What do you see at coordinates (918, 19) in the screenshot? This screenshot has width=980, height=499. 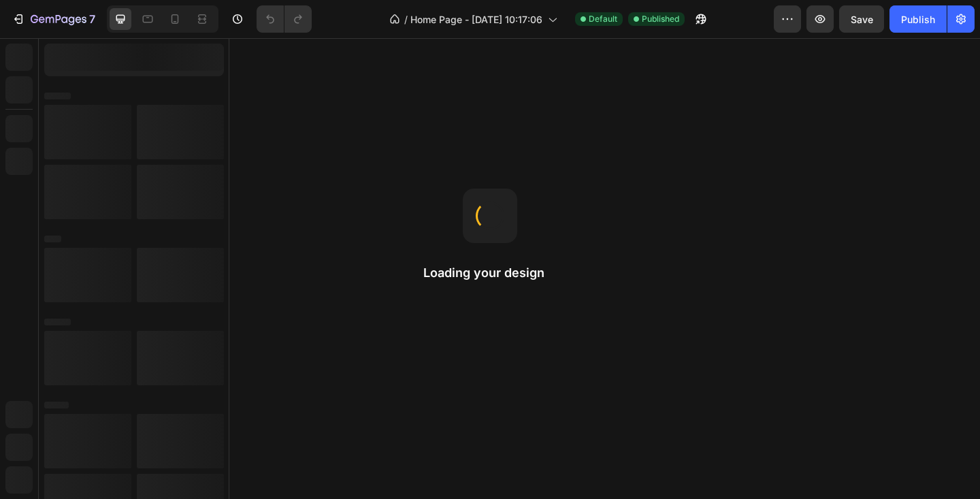 I see `button: Publish` at bounding box center [918, 19].